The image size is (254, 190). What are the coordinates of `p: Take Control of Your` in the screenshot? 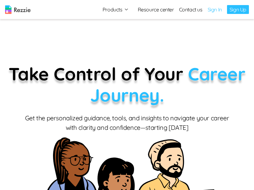 It's located at (127, 85).